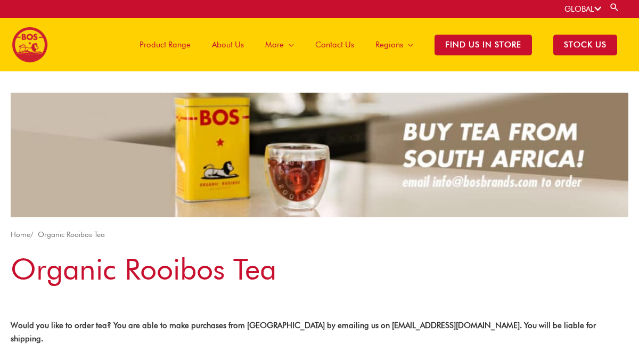  What do you see at coordinates (228, 45) in the screenshot?
I see `a: About Us` at bounding box center [228, 45].